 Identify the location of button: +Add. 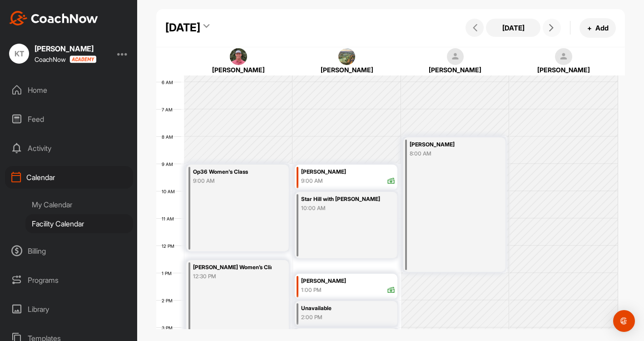
(598, 27).